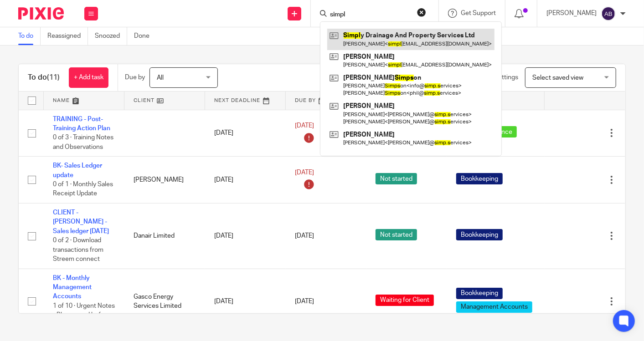 Image resolution: width=644 pixels, height=341 pixels. What do you see at coordinates (478, 13) in the screenshot?
I see `span: Get Support` at bounding box center [478, 13].